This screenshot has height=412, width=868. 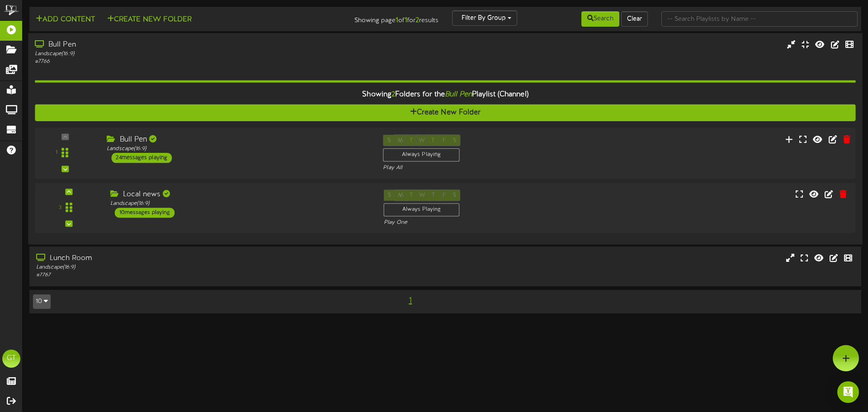 What do you see at coordinates (410, 301) in the screenshot?
I see `span: 1` at bounding box center [410, 301].